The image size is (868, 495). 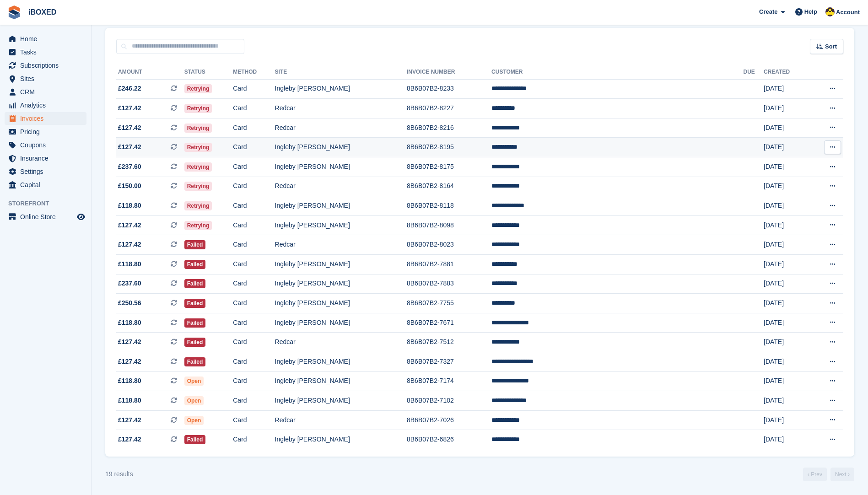 I want to click on td: 8B6B07B2-8175, so click(x=449, y=167).